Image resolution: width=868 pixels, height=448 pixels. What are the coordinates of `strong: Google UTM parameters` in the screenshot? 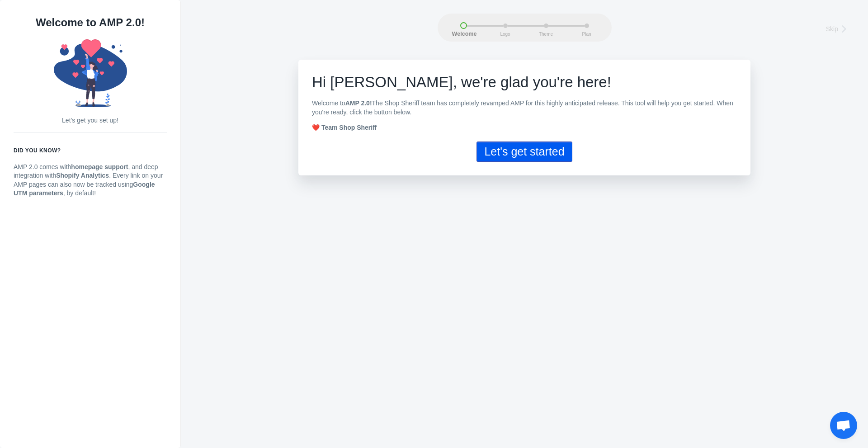 It's located at (84, 189).